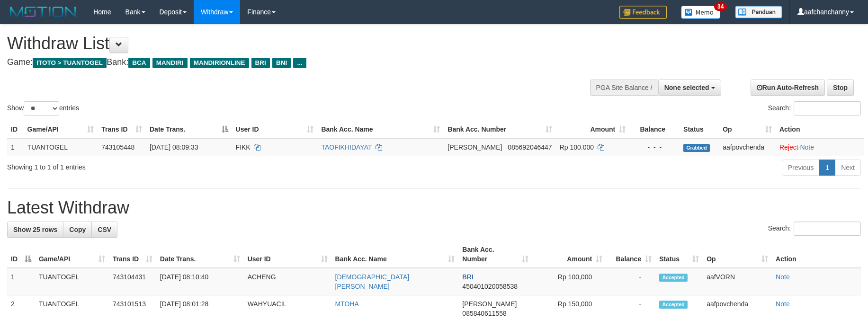  I want to click on img: Button%20Memo.svg, so click(701, 12).